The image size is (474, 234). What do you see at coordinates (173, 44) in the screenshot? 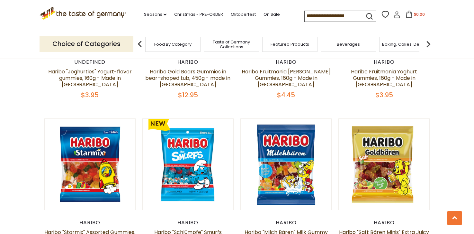
I see `a: Food By Category` at bounding box center [173, 44].